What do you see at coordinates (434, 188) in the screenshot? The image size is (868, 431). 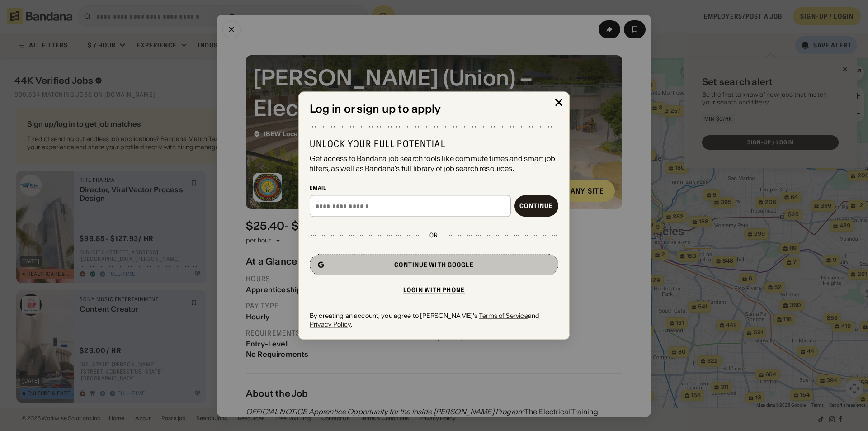 I see `div: Email` at bounding box center [434, 188].